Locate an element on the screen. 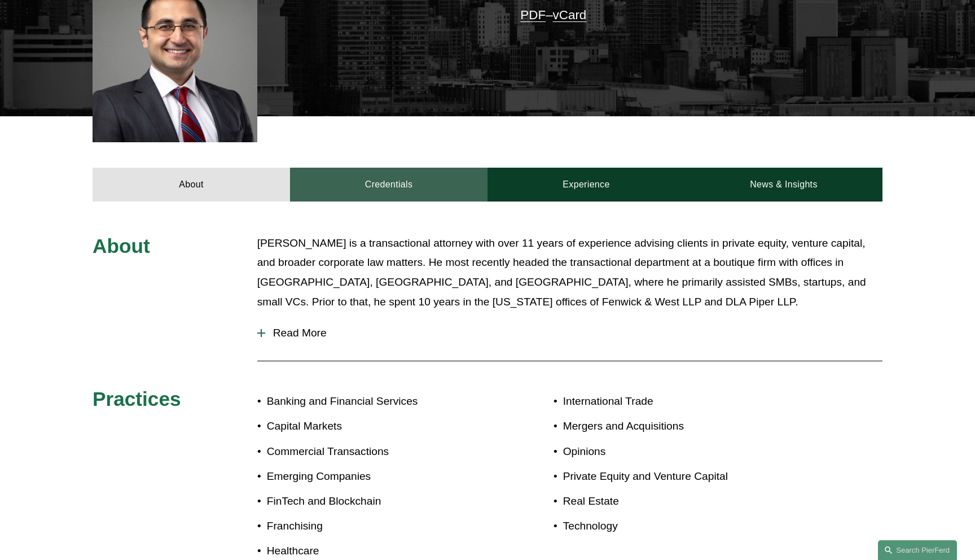 The image size is (975, 560). p: International Trade is located at coordinates (690, 401).